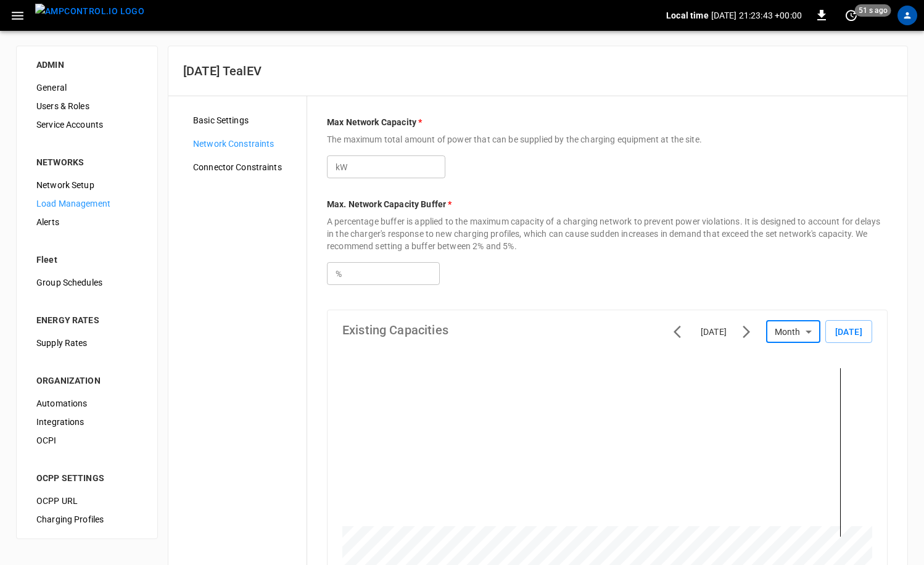 The width and height of the screenshot is (924, 565). Describe the element at coordinates (607, 234) in the screenshot. I see `p: A percentage buffer is applied to the maximum capacity of a charging network to prevent power vio...` at that location.